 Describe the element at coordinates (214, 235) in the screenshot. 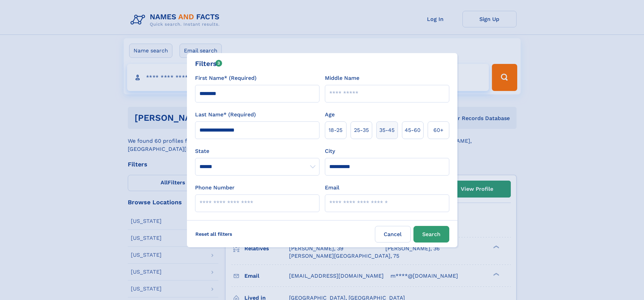

I see `label: Reset all filters` at that location.